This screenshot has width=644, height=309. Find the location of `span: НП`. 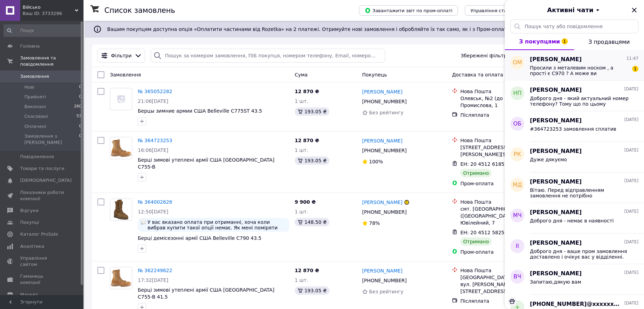

span: НП is located at coordinates (517, 93).